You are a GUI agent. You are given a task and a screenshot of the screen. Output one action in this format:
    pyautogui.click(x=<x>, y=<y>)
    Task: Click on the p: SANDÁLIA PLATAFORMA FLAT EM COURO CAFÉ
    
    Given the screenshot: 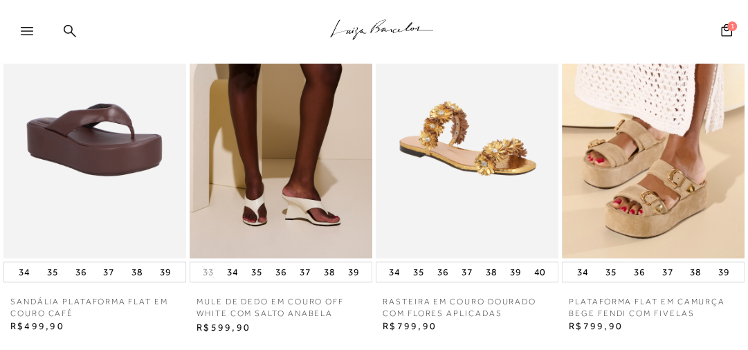 What is the action you would take?
    pyautogui.click(x=95, y=308)
    